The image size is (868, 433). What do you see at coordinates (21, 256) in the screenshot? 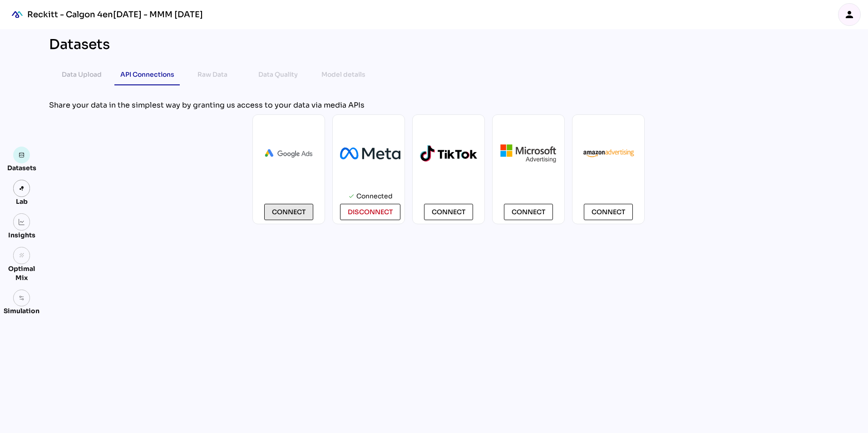
I see `i: grain` at bounding box center [21, 256].